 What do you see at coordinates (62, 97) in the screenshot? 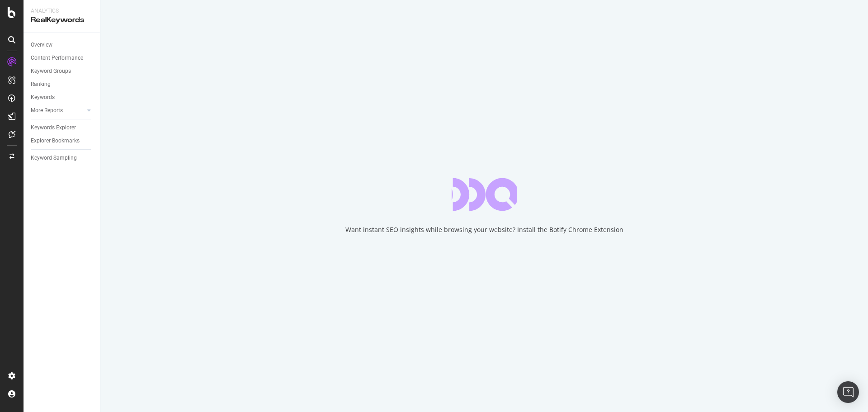
I see `a: Keywords` at bounding box center [62, 97].